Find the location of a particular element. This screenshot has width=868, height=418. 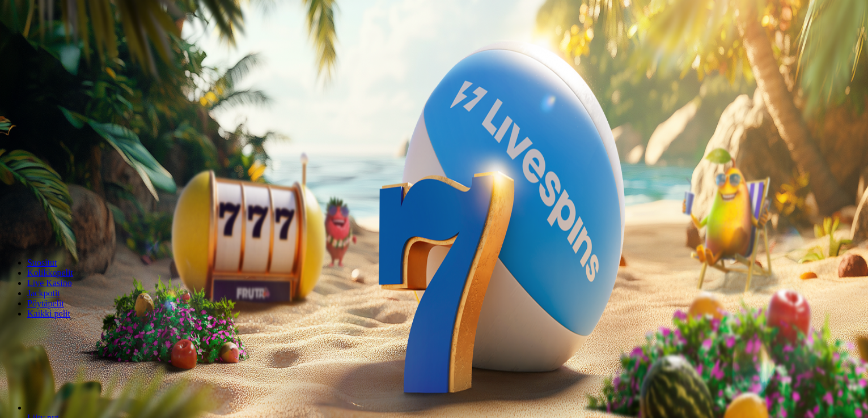

span: Jackpotit is located at coordinates (44, 293).